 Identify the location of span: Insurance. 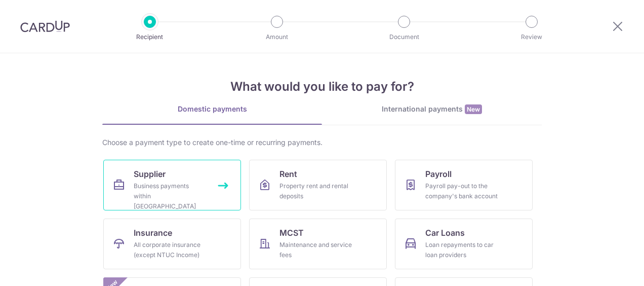
(153, 233).